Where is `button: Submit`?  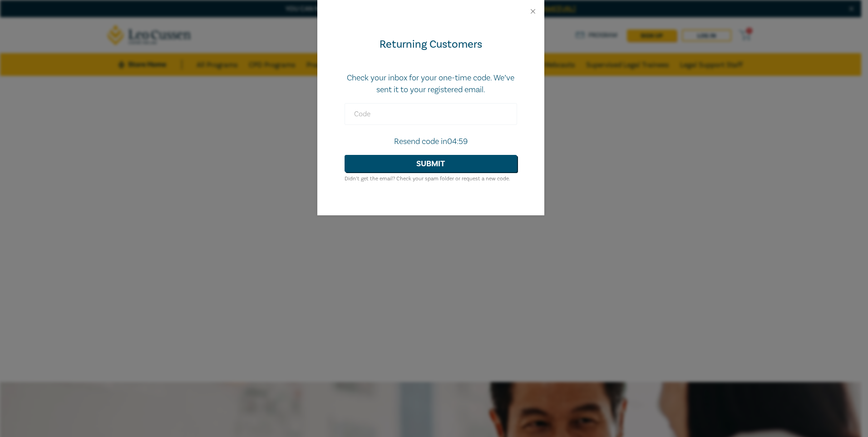
button: Submit is located at coordinates (431, 164).